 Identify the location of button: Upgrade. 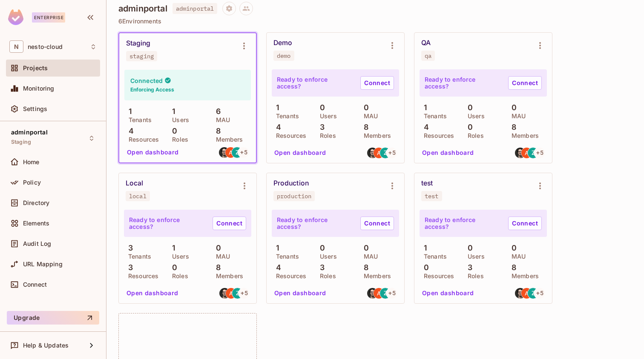
(53, 318).